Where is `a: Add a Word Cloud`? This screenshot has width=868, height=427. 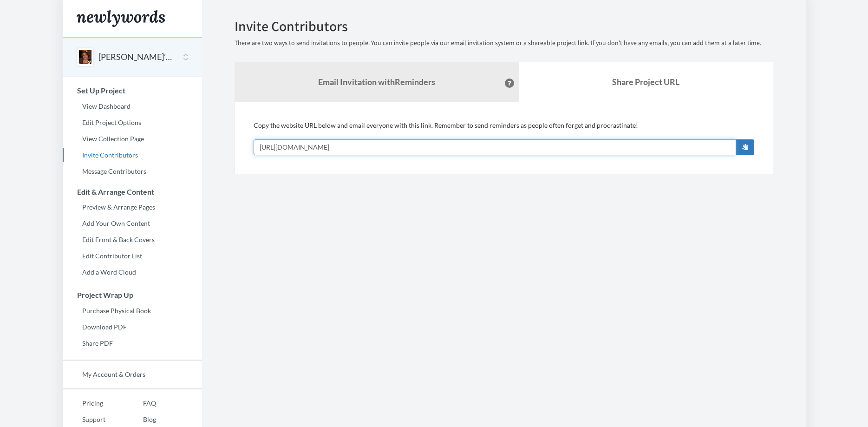
a: Add a Word Cloud is located at coordinates (132, 272).